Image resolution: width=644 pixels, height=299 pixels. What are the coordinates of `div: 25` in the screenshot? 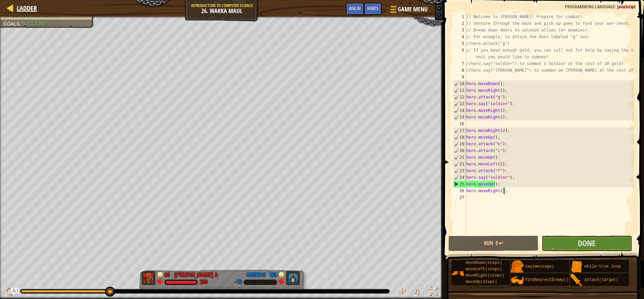 It's located at (460, 184).